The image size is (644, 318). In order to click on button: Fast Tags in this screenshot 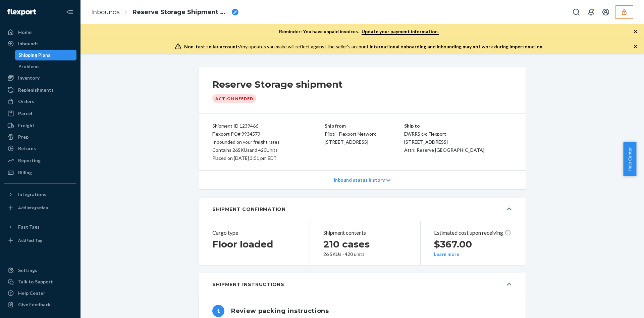, I will do `click(40, 227)`.